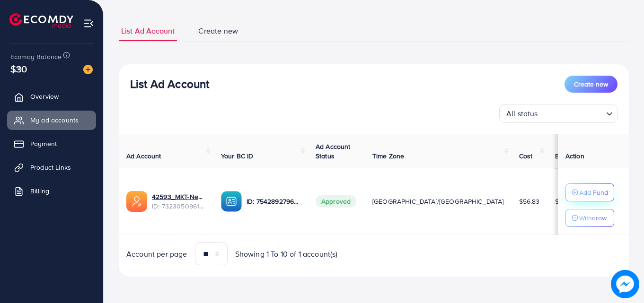  What do you see at coordinates (179, 206) in the screenshot?
I see `span: ID: 7323050961424007170` at bounding box center [179, 206].